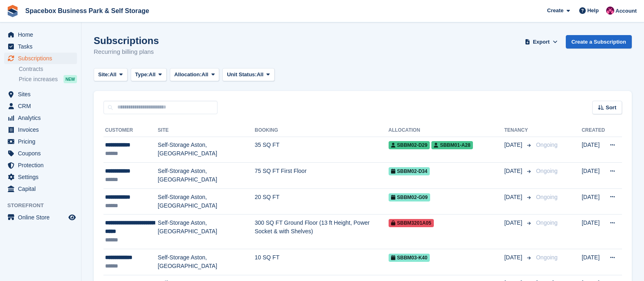 This screenshot has width=644, height=281. Describe the element at coordinates (87, 10) in the screenshot. I see `a: Spacebox Business Park & Self Storage` at that location.